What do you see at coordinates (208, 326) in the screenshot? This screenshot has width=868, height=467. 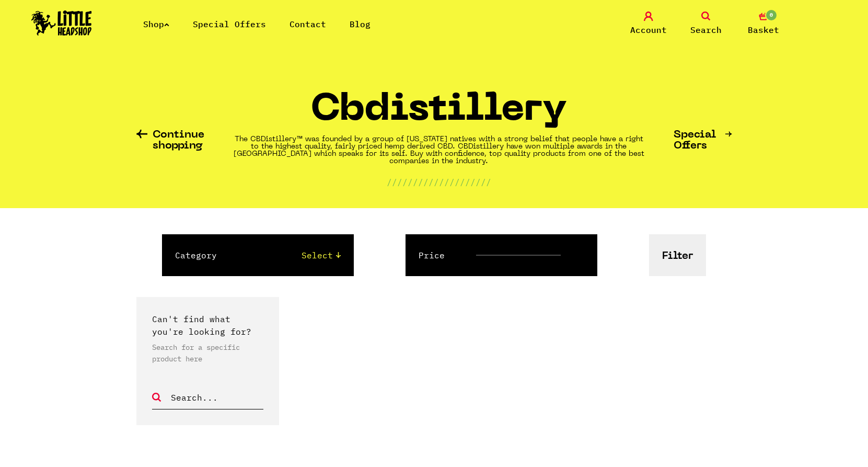 I see `p: Can't find what you're looking for?` at bounding box center [208, 326].